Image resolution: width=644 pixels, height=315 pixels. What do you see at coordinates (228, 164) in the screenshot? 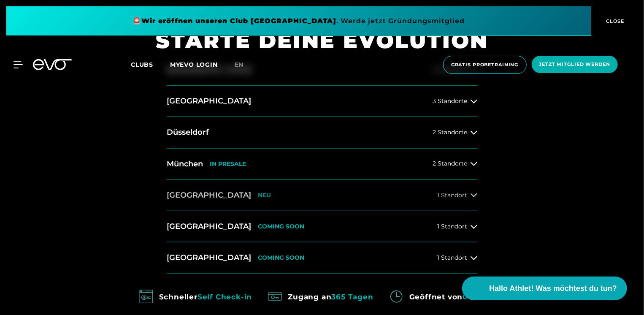
I see `p: IN PRESALE` at bounding box center [228, 164].